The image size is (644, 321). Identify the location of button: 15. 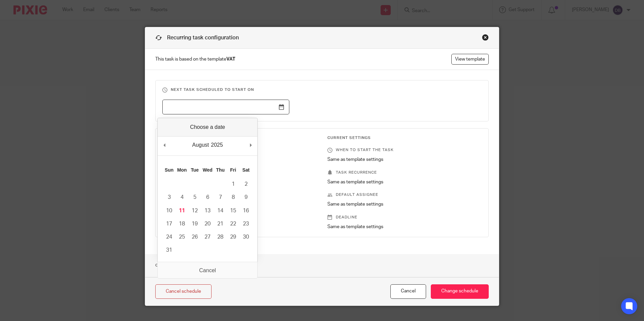
(233, 211).